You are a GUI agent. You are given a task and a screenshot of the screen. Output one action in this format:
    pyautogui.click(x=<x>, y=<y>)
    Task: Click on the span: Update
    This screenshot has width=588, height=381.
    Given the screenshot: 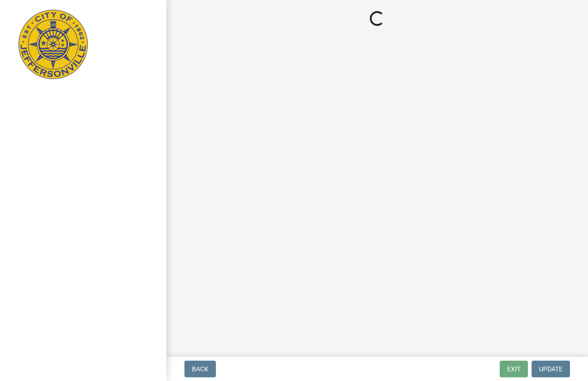 What is the action you would take?
    pyautogui.click(x=550, y=369)
    